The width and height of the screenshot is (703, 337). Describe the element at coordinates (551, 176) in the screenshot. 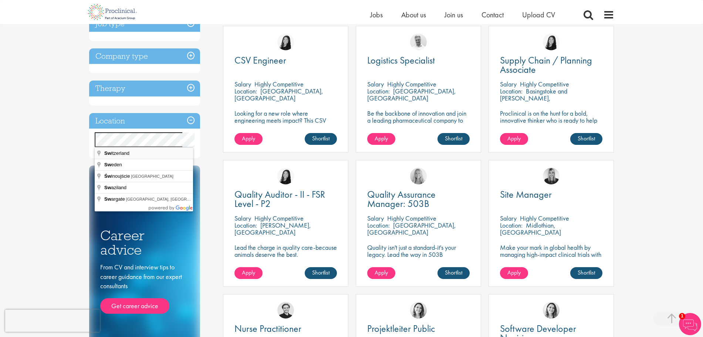

I see `img: Janelle Jones` at that location.